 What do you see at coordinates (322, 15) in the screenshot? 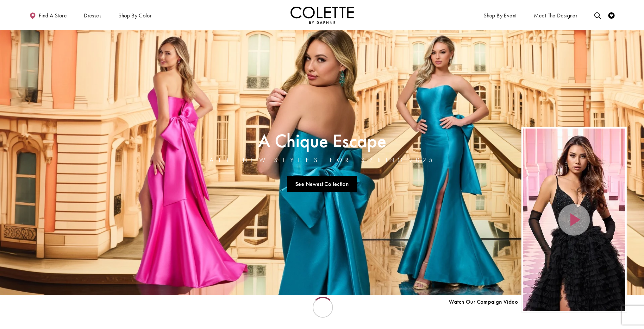
I see `a: Visit Home Page` at bounding box center [322, 15].